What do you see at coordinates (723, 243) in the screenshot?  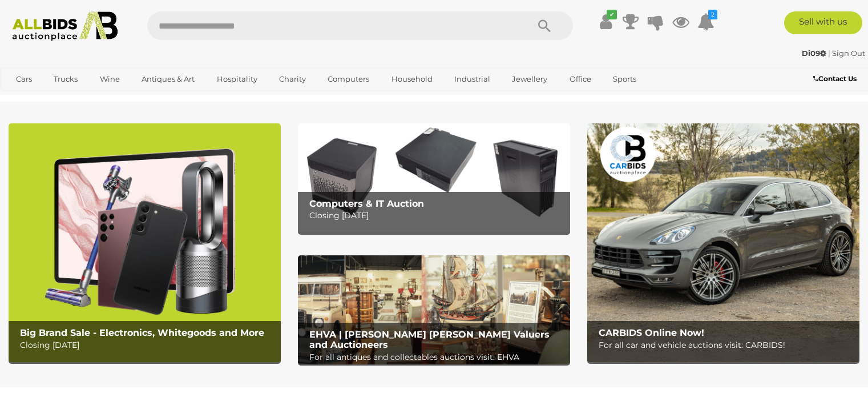 I see `a: CARBIDS Online Now! CARBIDS Online Now! For all car and vehicle auctions visit: CARBIDS!` at bounding box center [723, 243].